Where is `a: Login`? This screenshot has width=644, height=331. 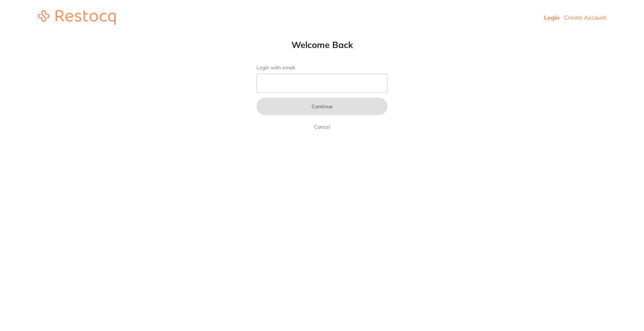 a: Login is located at coordinates (552, 17).